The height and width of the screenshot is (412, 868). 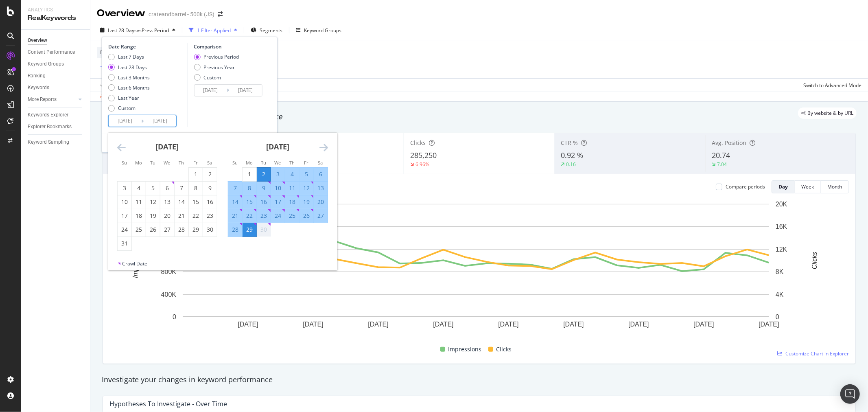 I want to click on input: Start Date, so click(x=211, y=90).